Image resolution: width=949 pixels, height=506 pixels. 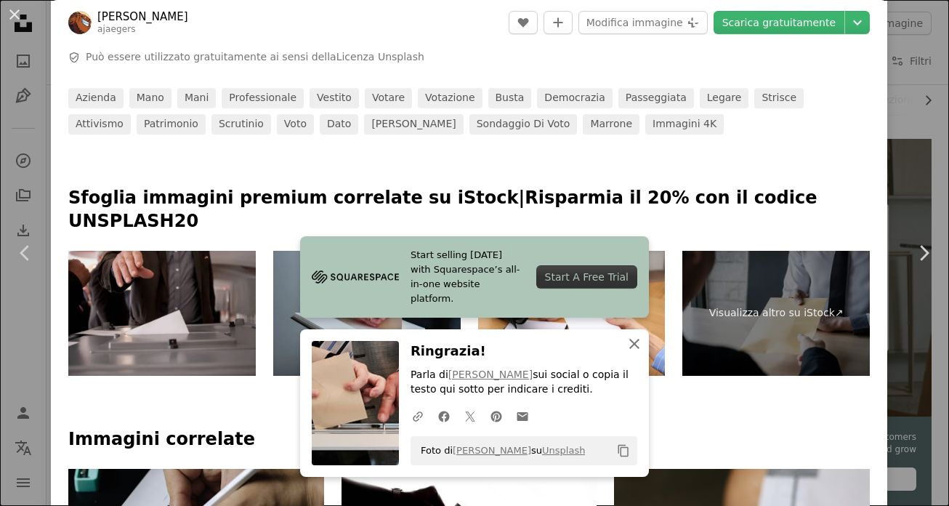 What do you see at coordinates (262, 98) in the screenshot?
I see `a: professionale` at bounding box center [262, 98].